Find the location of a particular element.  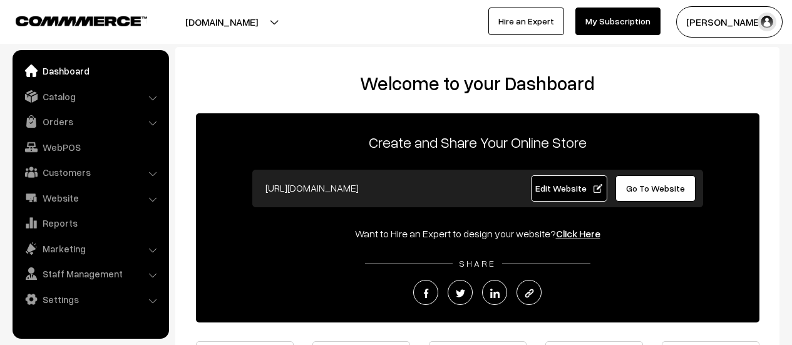

a: Marketing is located at coordinates (90, 248).